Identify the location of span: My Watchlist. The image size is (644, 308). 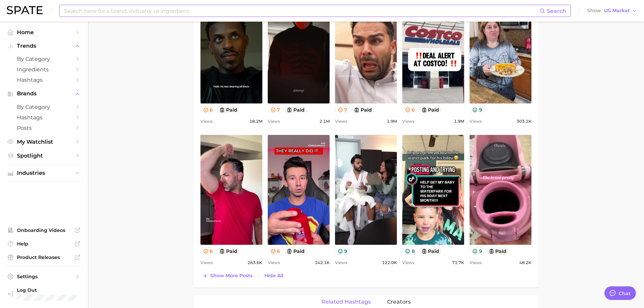
(44, 142).